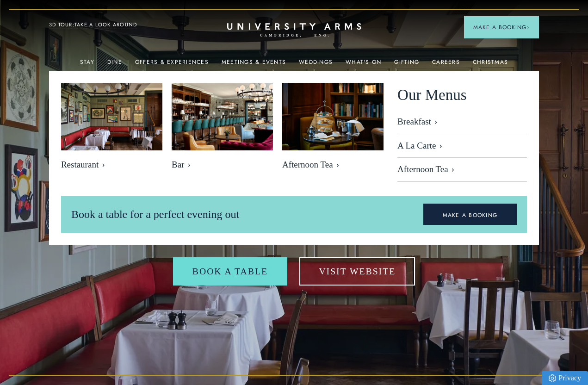 The width and height of the screenshot is (588, 385). What do you see at coordinates (222, 165) in the screenshot?
I see `span: Bar` at bounding box center [222, 165].